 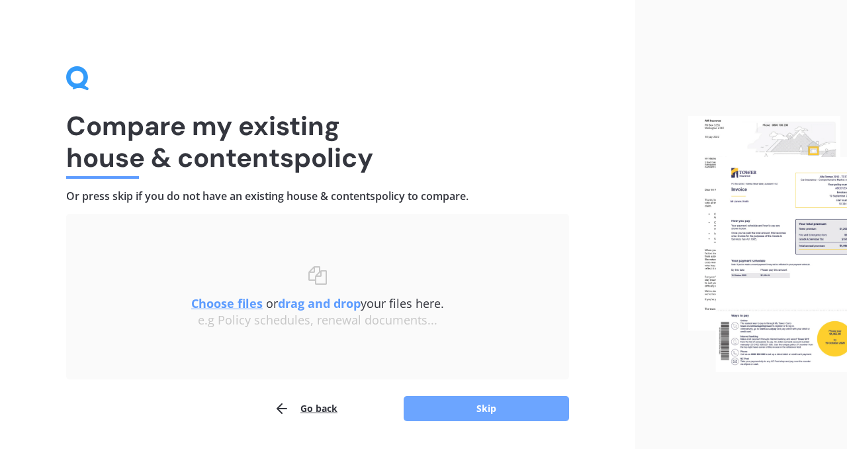 I want to click on h4: Or press skip if you do not have an existing house & contents policy to compare., so click(x=318, y=196).